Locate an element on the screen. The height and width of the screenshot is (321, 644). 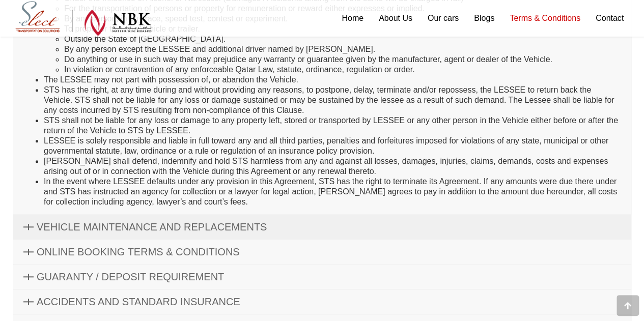
li: LESSEE is solely responsible and liable in full toward any and all third parties, penalties and f... is located at coordinates (332, 146).